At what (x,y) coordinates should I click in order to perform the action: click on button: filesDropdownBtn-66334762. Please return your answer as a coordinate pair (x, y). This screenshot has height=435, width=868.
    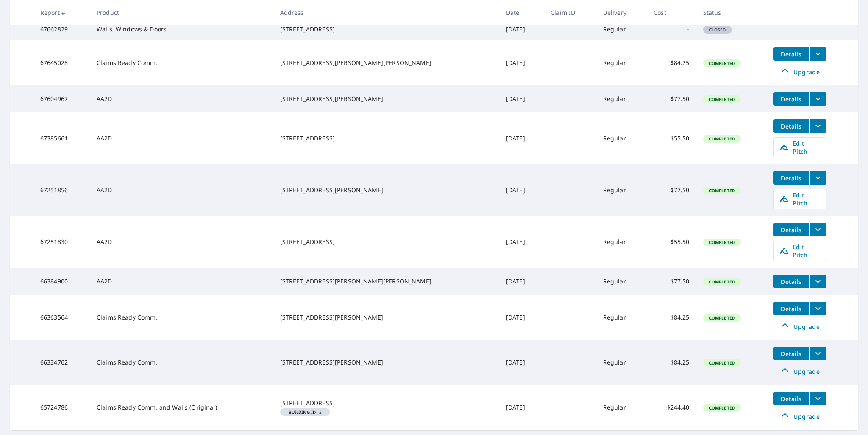
    Looking at the image, I should click on (817, 354).